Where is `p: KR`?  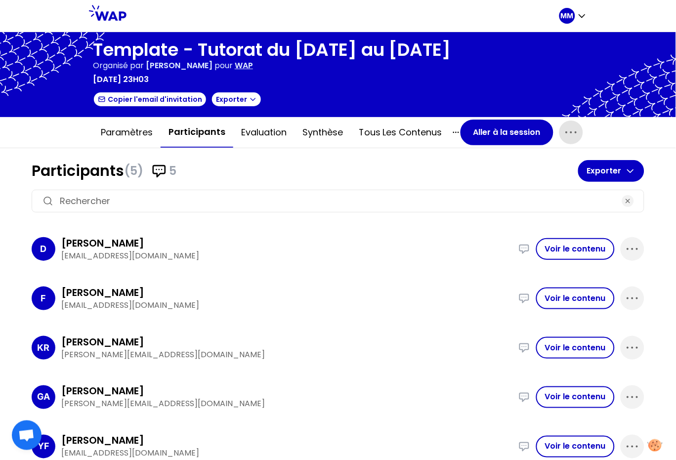 p: KR is located at coordinates (44, 348).